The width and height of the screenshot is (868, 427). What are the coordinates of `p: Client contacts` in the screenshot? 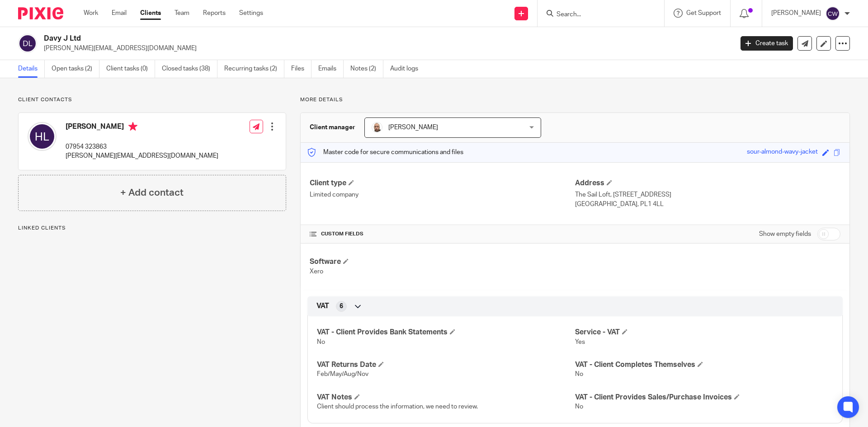 It's located at (152, 100).